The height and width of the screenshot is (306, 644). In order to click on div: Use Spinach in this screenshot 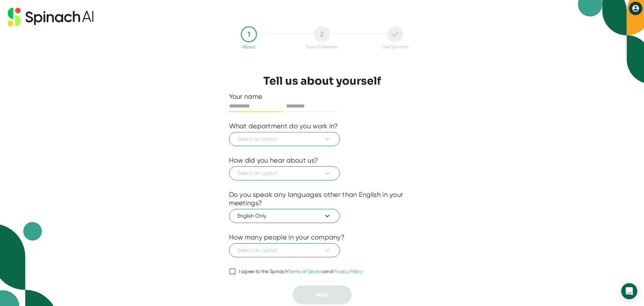, I will do `click(395, 47)`.